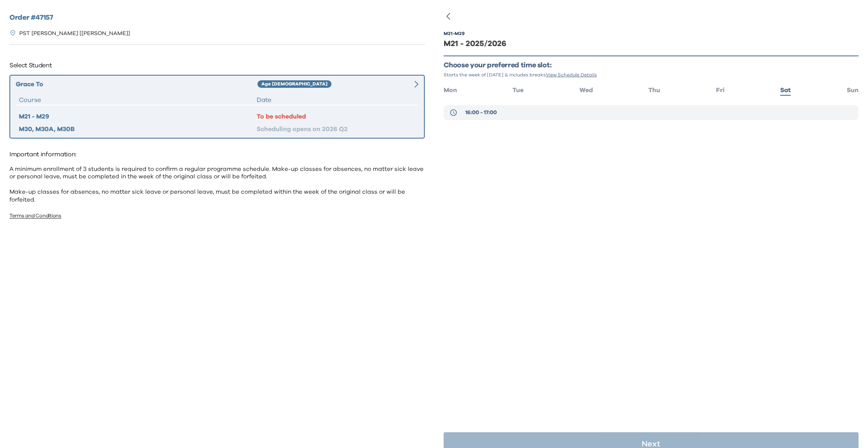  I want to click on span: Wed, so click(586, 90).